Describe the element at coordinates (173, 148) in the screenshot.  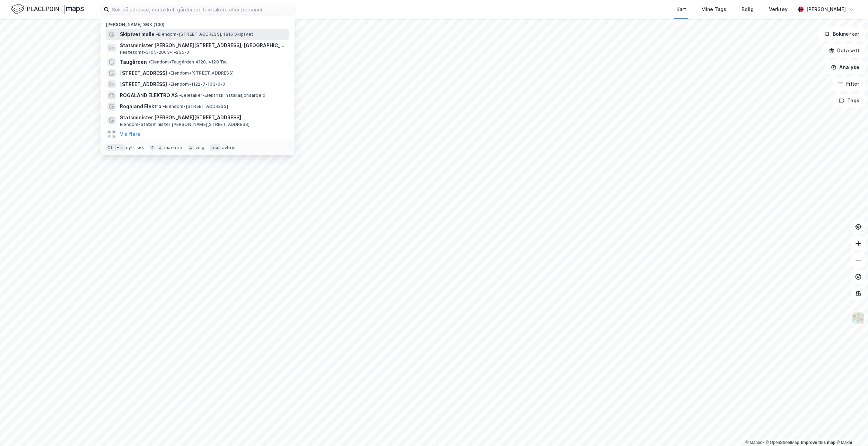
I see `div: markere` at that location.